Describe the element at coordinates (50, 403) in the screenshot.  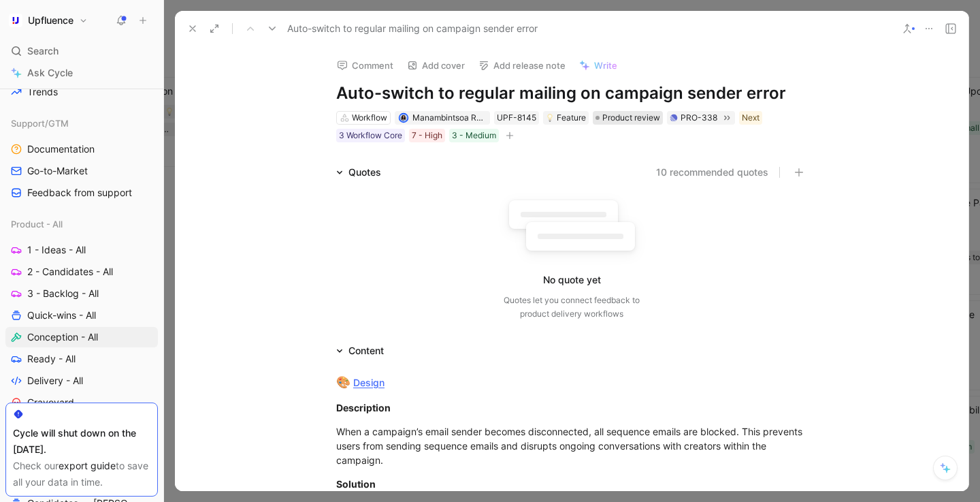
I see `span: Graveyard` at that location.